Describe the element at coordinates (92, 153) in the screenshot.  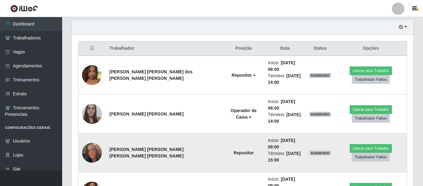
I see `img: 1731773787363.jpeg` at that location.